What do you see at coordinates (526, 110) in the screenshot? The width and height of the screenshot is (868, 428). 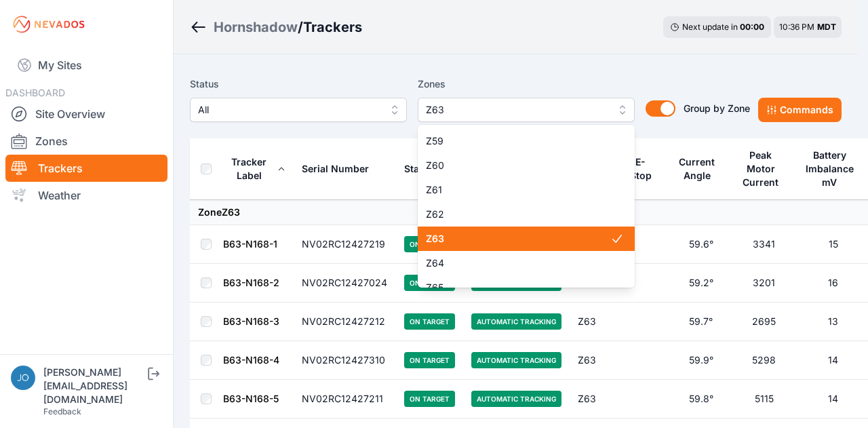 I see `button: Z63` at bounding box center [526, 110].